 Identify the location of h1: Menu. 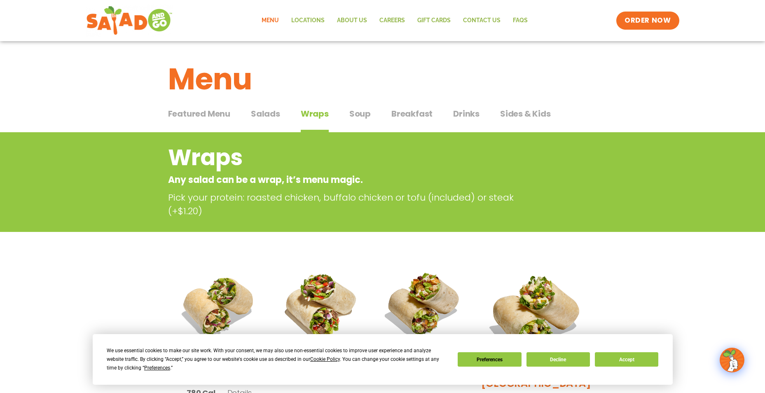
(383, 79).